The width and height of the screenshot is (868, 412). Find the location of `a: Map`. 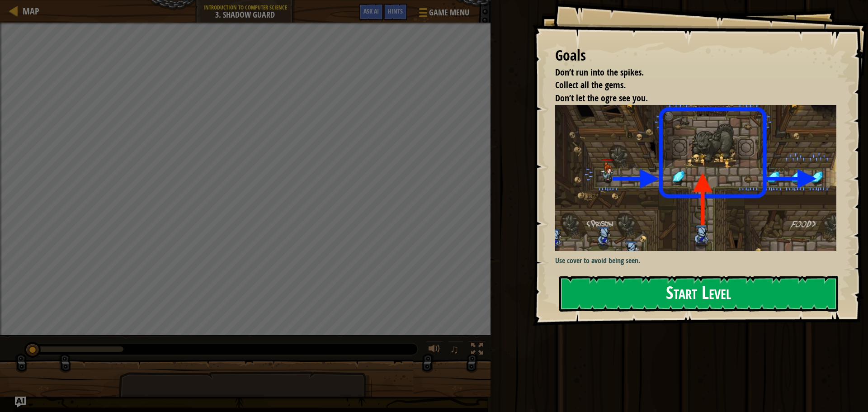

a: Map is located at coordinates (29, 11).